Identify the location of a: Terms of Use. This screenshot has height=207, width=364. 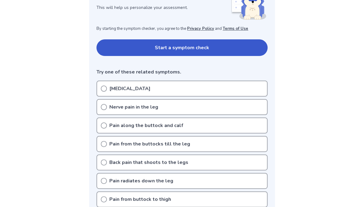
(235, 29).